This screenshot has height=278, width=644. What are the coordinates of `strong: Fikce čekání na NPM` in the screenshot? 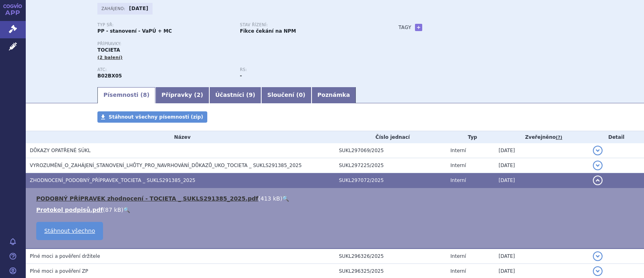 It's located at (268, 31).